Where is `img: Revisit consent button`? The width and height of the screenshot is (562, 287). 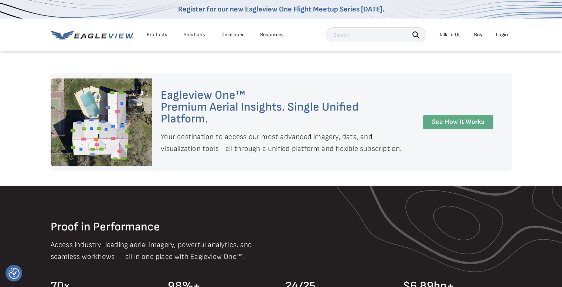 img: Revisit consent button is located at coordinates (14, 273).